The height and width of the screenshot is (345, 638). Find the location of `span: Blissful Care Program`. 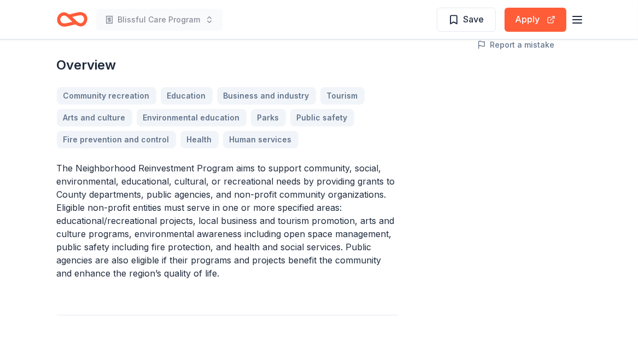

span: Blissful Care Program is located at coordinates (159, 20).